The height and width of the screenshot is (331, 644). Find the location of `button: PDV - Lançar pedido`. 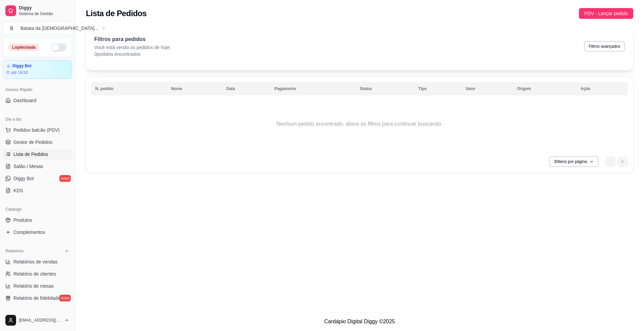

button: PDV - Lançar pedido is located at coordinates (606, 13).